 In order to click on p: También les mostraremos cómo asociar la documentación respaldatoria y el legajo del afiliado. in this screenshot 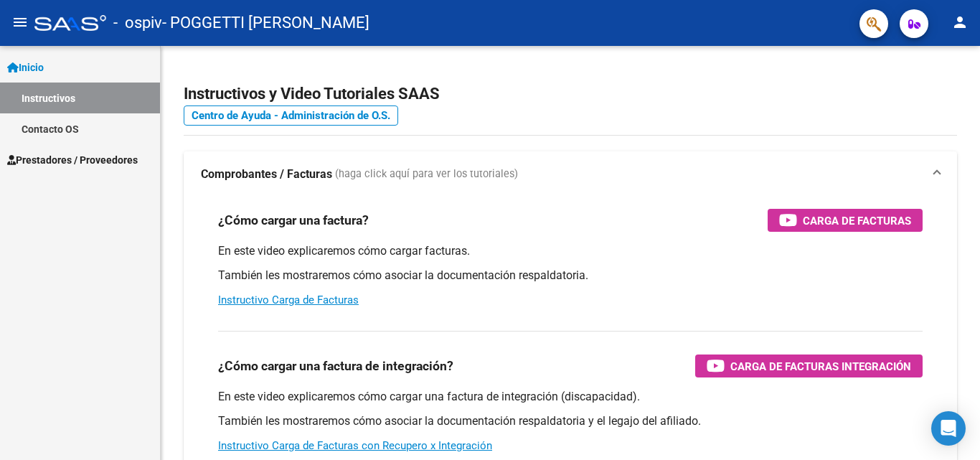, I will do `click(570, 421)`.